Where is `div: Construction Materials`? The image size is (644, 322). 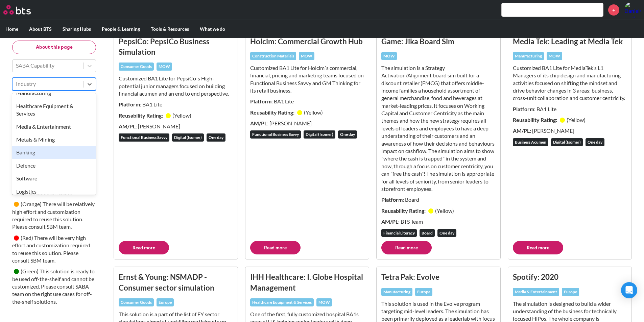
div: Construction Materials is located at coordinates (273, 56).